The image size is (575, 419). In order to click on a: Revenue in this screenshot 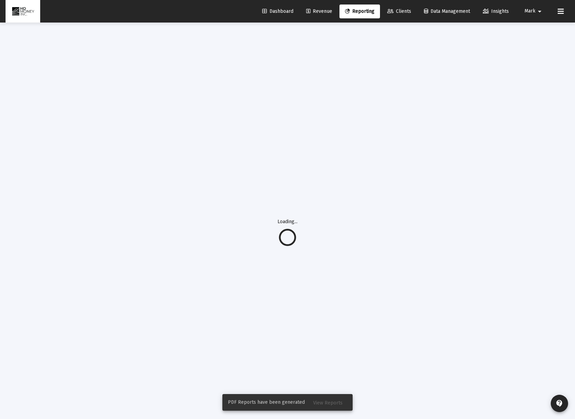, I will do `click(319, 11)`.